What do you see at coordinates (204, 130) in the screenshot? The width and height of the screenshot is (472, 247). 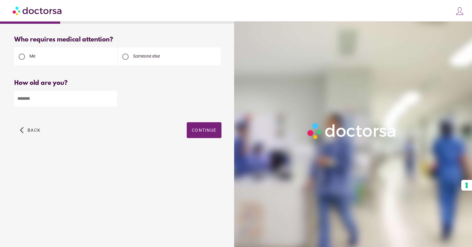 I see `button: Continue` at bounding box center [204, 130].